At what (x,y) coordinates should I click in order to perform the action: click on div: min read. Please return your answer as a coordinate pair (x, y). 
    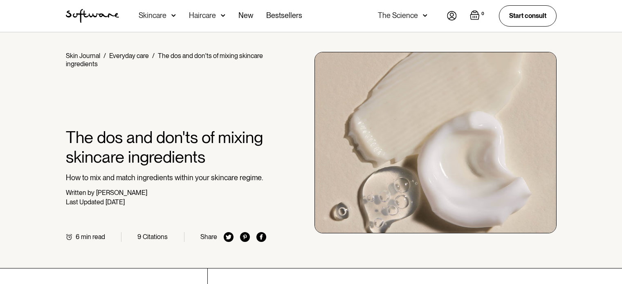
    Looking at the image, I should click on (93, 237).